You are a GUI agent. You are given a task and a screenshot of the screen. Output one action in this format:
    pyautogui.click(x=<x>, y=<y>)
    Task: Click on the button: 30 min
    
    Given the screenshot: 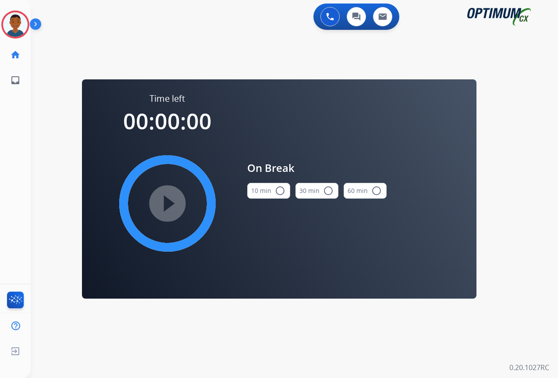 What is the action you would take?
    pyautogui.click(x=317, y=191)
    